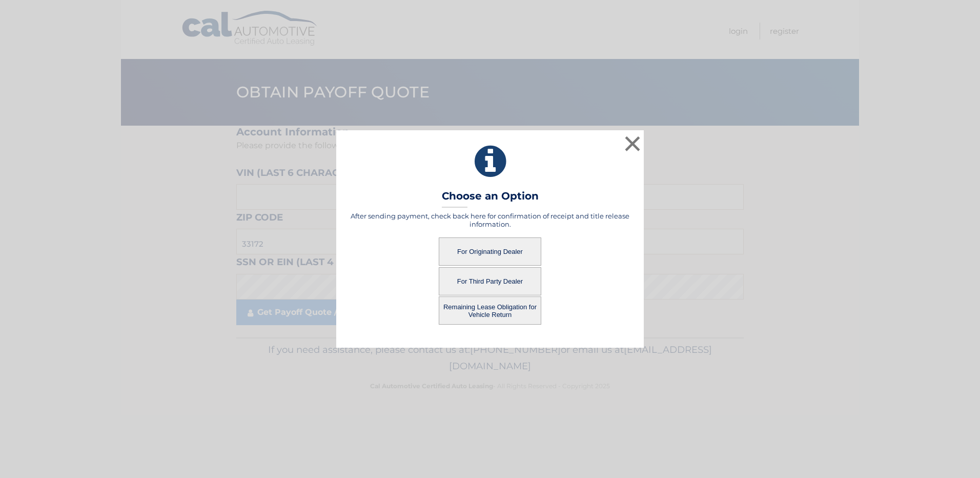 The width and height of the screenshot is (980, 478). Describe the element at coordinates (490, 281) in the screenshot. I see `button: For Third Party Dealer` at that location.